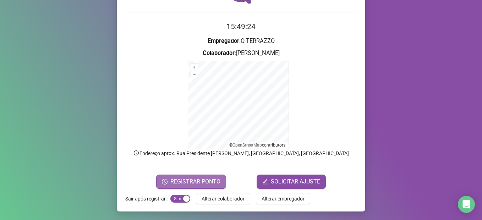  Describe the element at coordinates (241, 41) in the screenshot. I see `h3: : O TERRAZZO` at that location.